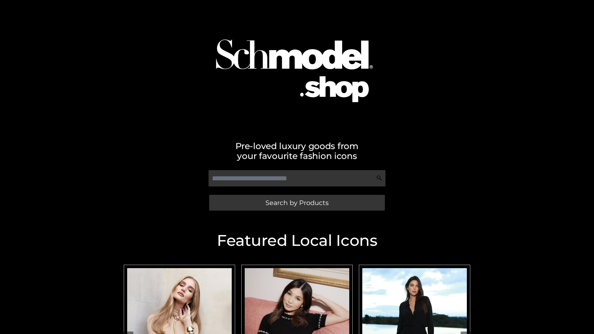 The image size is (594, 334). Describe the element at coordinates (297, 151) in the screenshot. I see `h2: Pre-loved luxury goods from your favourite fashion icons` at that location.